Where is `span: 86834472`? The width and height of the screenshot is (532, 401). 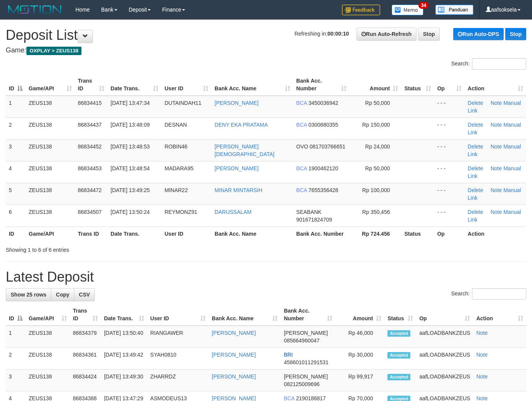
span: 86834472 is located at coordinates (90, 190).